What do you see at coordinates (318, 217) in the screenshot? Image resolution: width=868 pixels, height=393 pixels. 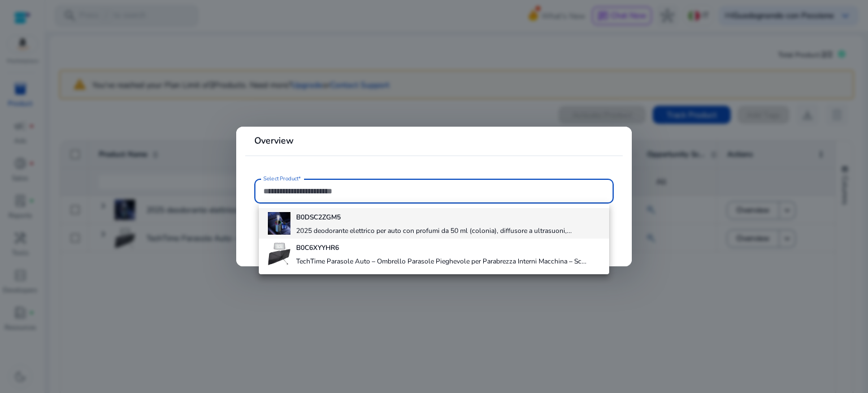 I see `b: B0DSC2ZGM5` at bounding box center [318, 217].